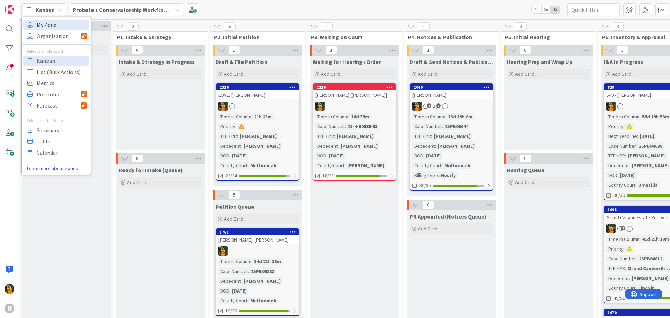 Image resolution: width=670 pixels, height=318 pixels. Describe the element at coordinates (267, 261) in the screenshot. I see `div: 14d 21h 38m` at that location.